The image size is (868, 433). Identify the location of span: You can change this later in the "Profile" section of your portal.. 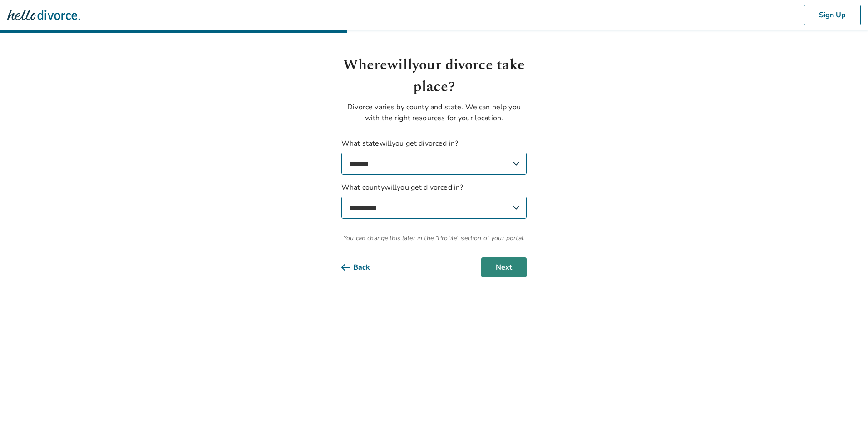
(434, 238).